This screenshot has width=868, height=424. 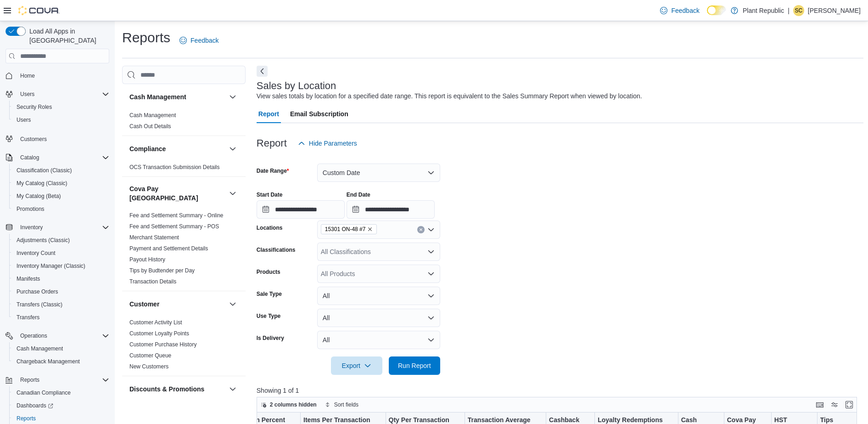 I want to click on label: Sale Type, so click(x=269, y=294).